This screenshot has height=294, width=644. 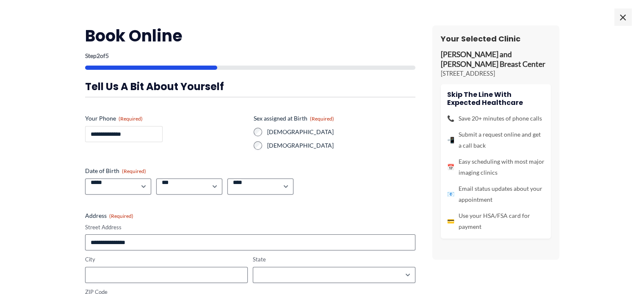 I want to click on h4: Skip the line with Expected Healthcare, so click(x=496, y=98).